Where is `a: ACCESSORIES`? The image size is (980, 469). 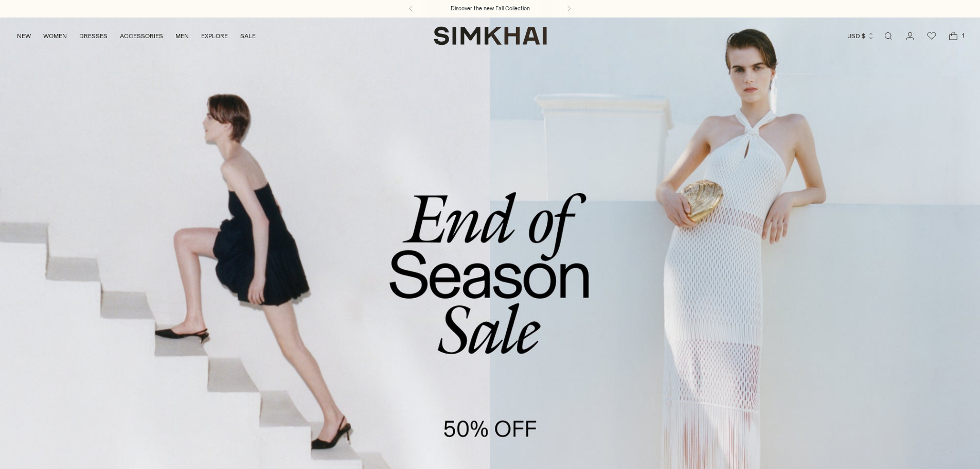
a: ACCESSORIES is located at coordinates (142, 36).